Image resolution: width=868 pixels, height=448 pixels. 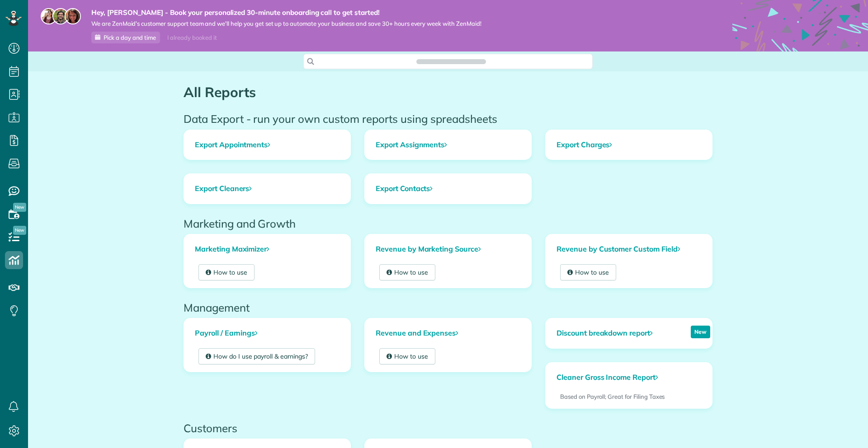 I want to click on a: How do I use payroll & earnings?, so click(x=257, y=356).